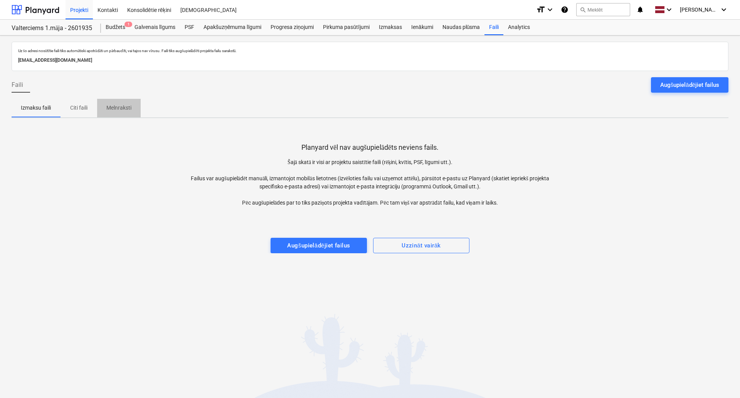 Image resolution: width=740 pixels, height=398 pixels. What do you see at coordinates (494, 27) in the screenshot?
I see `a: Faili` at bounding box center [494, 27].